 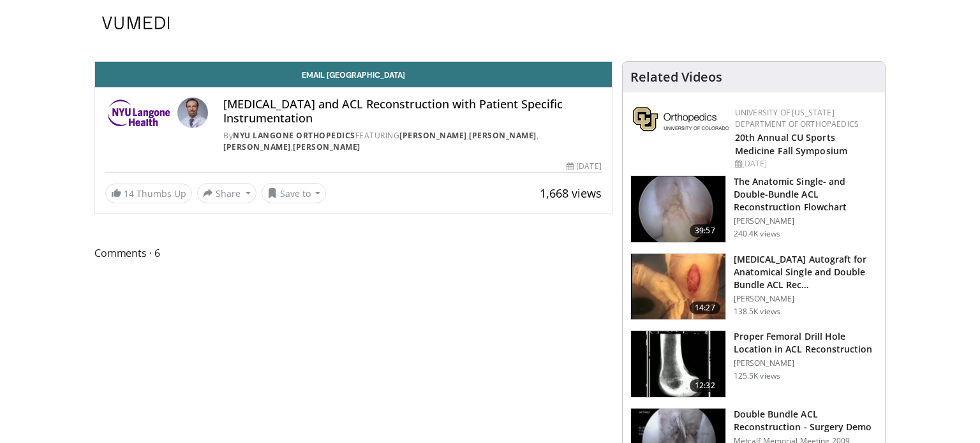 What do you see at coordinates (757, 376) in the screenshot?
I see `p: 125.5K views` at bounding box center [757, 376].